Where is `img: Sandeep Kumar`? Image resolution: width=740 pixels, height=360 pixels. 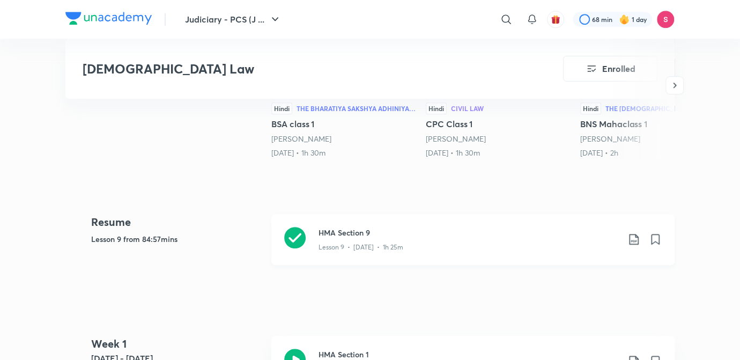 img: Sandeep Kumar is located at coordinates (666, 19).